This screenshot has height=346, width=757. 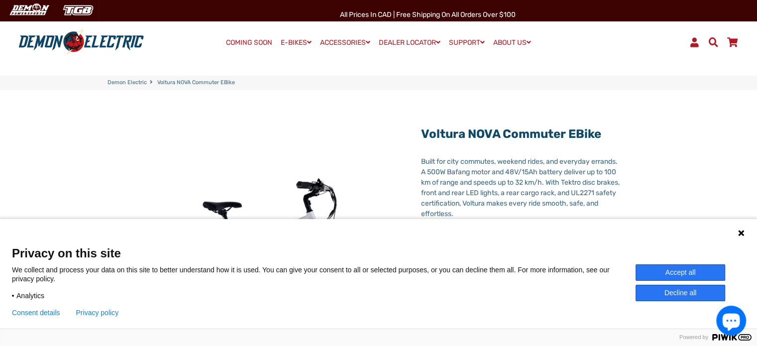 I want to click on a: COMING SOON, so click(x=249, y=43).